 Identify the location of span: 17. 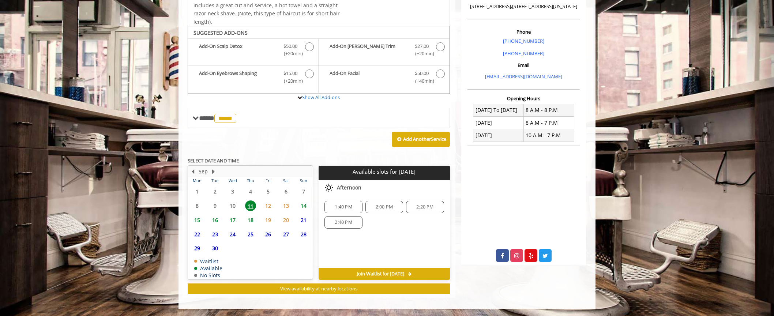
(233, 220).